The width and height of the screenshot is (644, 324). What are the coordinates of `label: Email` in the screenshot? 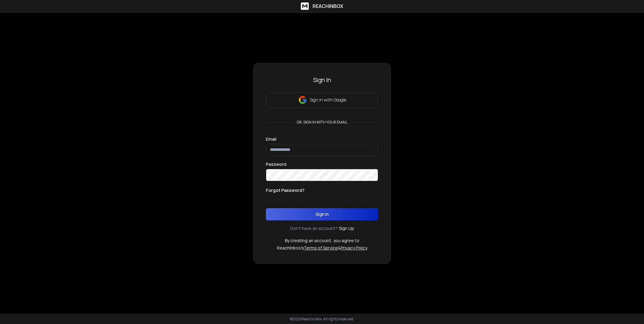 It's located at (271, 139).